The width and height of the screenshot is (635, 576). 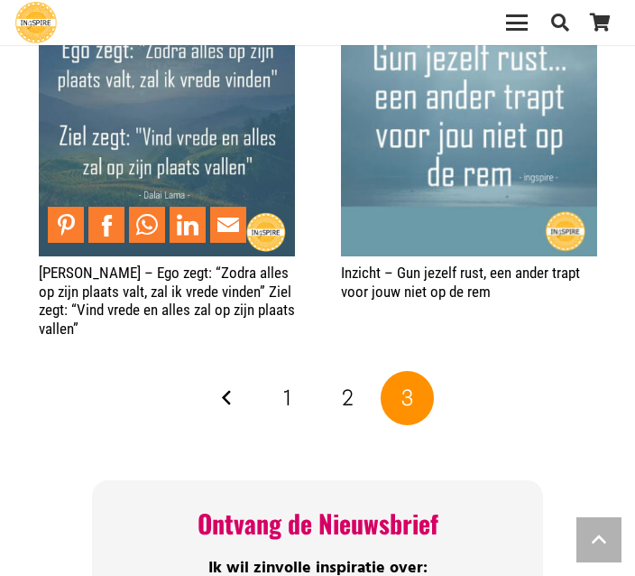 I want to click on a: Share to LinkedIn, so click(x=188, y=225).